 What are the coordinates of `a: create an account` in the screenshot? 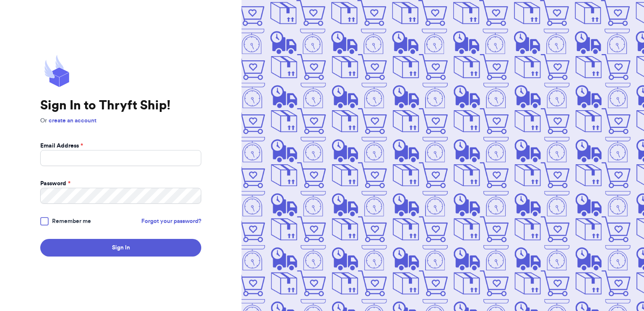 It's located at (73, 121).